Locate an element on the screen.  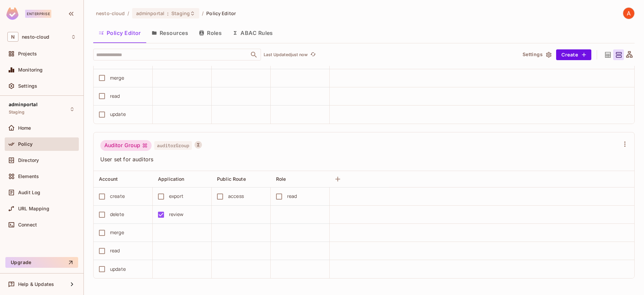
button: ABAC Rules is located at coordinates (252, 33).